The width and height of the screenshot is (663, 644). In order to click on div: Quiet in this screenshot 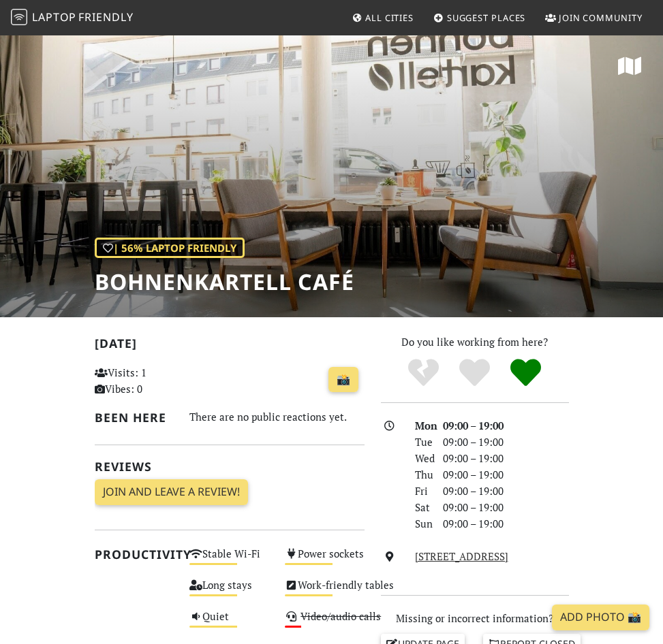, I will do `click(229, 623)`.